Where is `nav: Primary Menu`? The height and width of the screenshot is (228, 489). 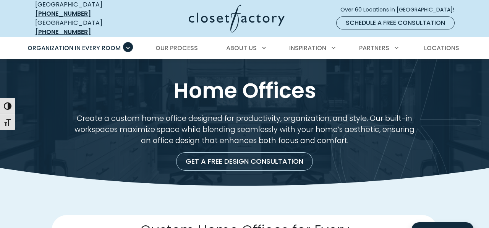 nav: Primary Menu is located at coordinates (245, 48).